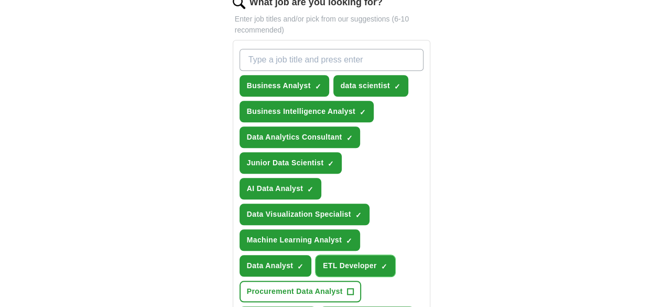 This screenshot has width=663, height=307. Describe the element at coordinates (280, 188) in the screenshot. I see `button: AI Data Analyst✓` at that location.